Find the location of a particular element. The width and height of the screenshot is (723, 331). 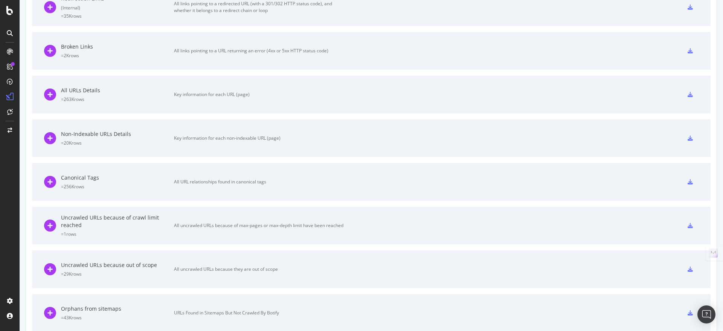

div: All links pointing to a redirected URL (with a 301/302 HTTP status code), and whether it belongs ... is located at coordinates (259, 7).